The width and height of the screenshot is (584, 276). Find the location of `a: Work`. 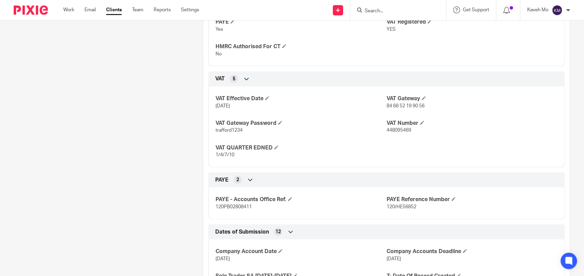

a: Work is located at coordinates (69, 10).